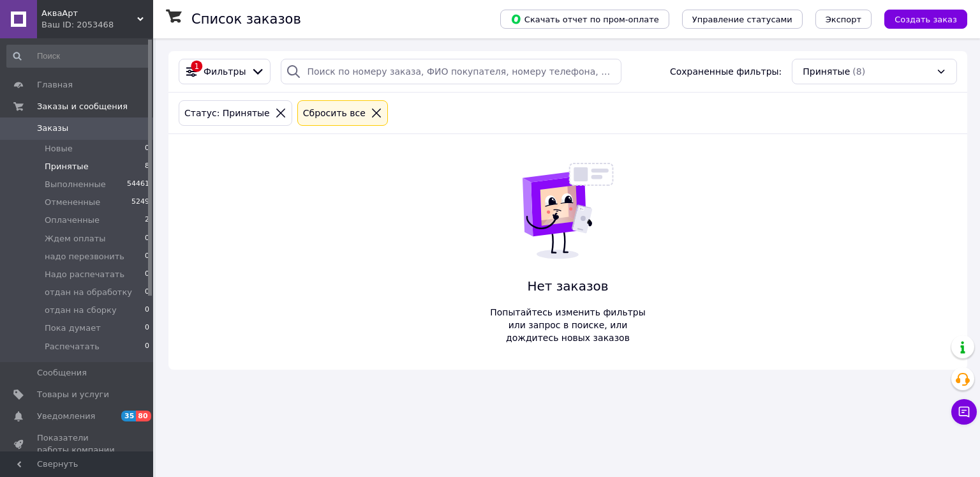 Image resolution: width=980 pixels, height=477 pixels. I want to click on span: АкваАрт, so click(89, 13).